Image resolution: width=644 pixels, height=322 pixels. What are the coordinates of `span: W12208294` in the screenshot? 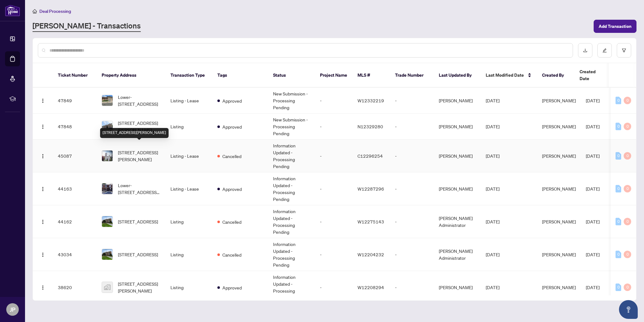 It's located at (371, 288).